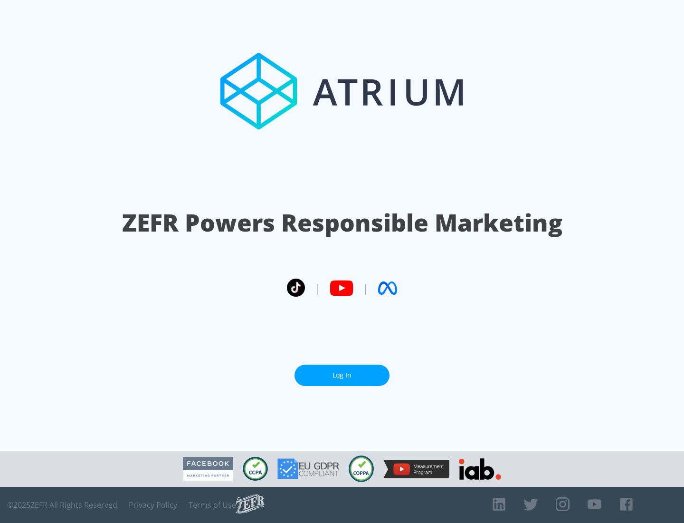 The image size is (684, 523). What do you see at coordinates (342, 222) in the screenshot?
I see `h1: ZEFR Powers Responsible Marketing` at bounding box center [342, 222].